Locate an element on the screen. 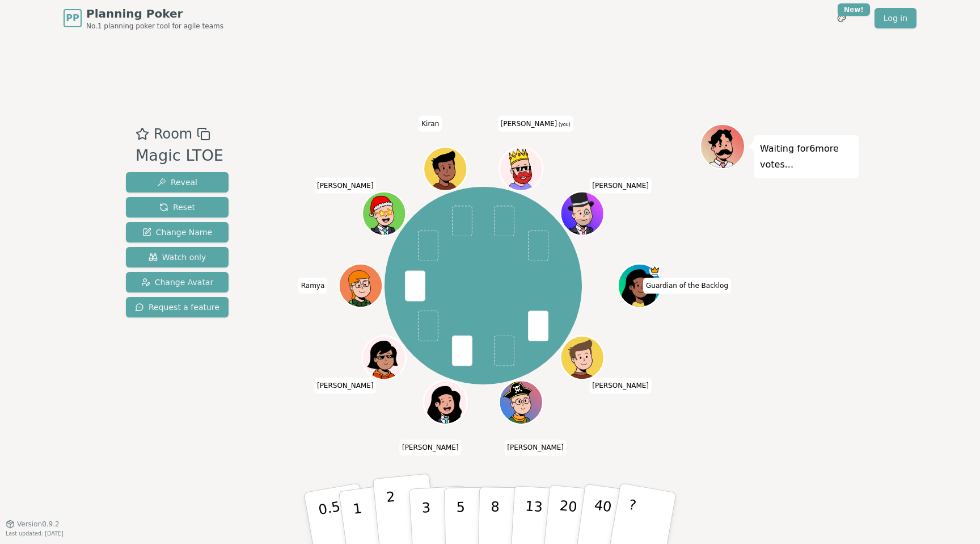  button: New! is located at coordinates (842, 18).